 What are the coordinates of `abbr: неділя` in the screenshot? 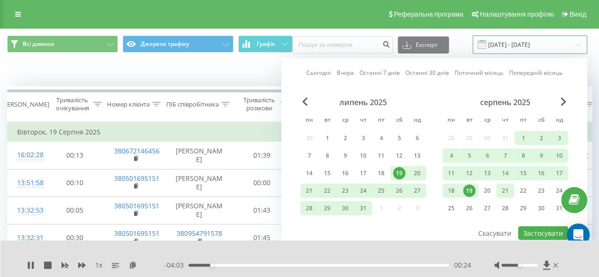 It's located at (417, 121).